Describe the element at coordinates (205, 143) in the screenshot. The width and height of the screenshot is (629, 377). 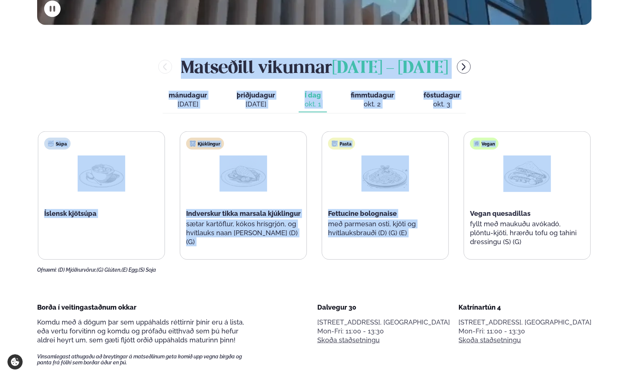
I see `div: Kjúklingur` at that location.